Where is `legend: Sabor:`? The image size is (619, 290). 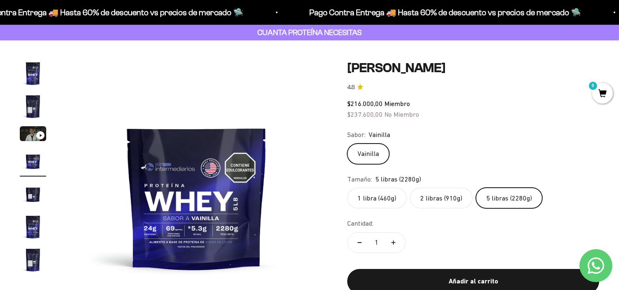 legend: Sabor: is located at coordinates (356, 135).